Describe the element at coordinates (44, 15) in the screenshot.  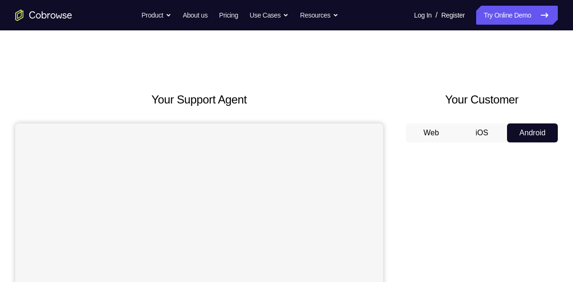
I see `a: Go to the home page` at that location.